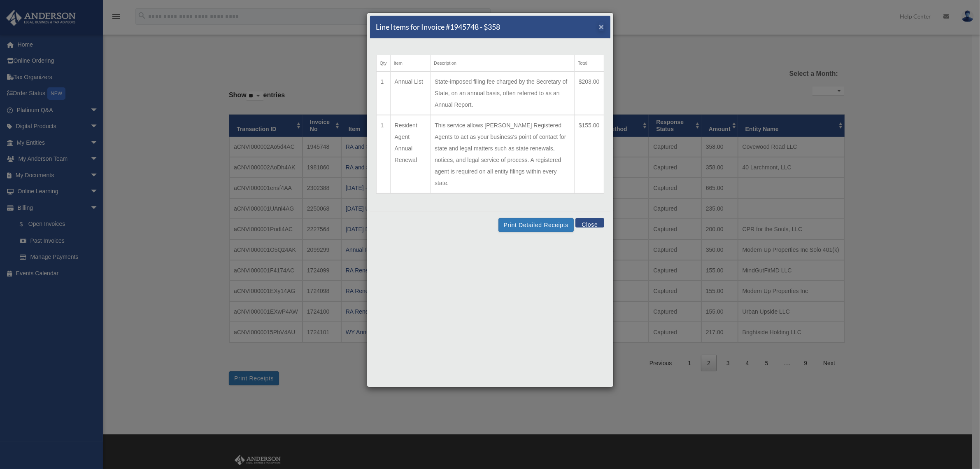 The width and height of the screenshot is (980, 469). Describe the element at coordinates (410, 64) in the screenshot. I see `th: Item` at that location.